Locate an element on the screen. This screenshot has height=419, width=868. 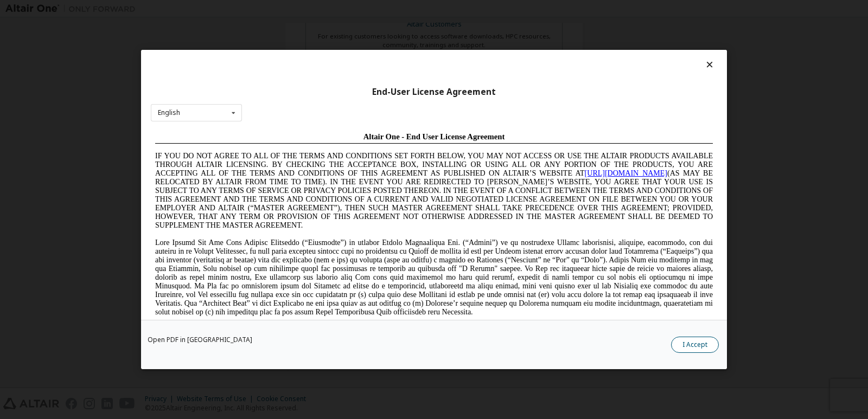
button: I Accept is located at coordinates (695, 345).